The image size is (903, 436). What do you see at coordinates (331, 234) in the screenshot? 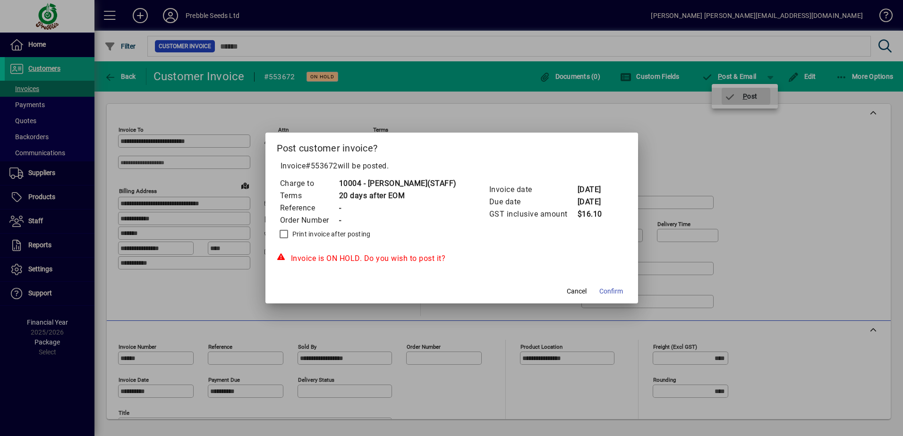
I see `label: Print invoice after posting` at bounding box center [331, 234].